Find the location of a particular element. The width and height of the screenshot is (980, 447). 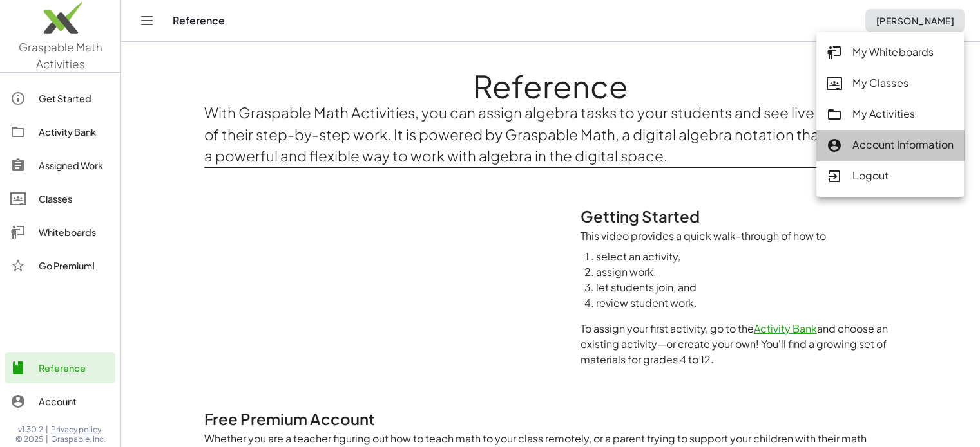

p: With Graspable Math Activities, you can assign algebra tasks to your students and see live feedba... is located at coordinates (551, 134).